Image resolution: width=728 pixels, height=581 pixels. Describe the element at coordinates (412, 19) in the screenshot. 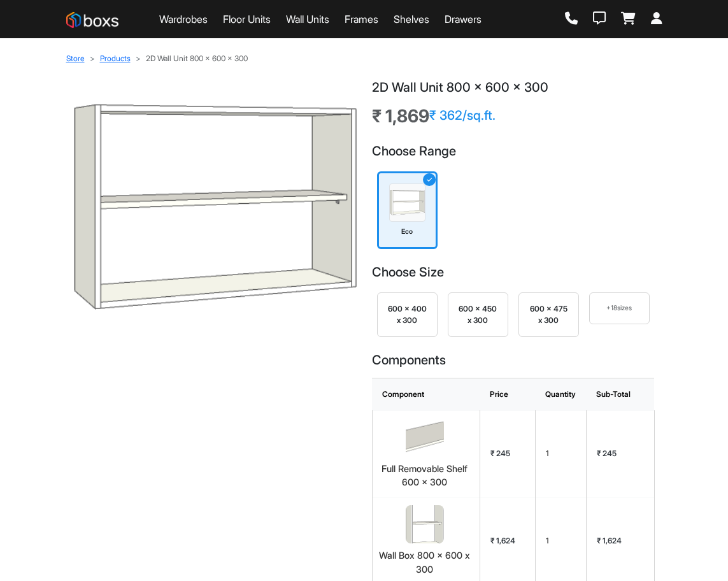

I see `a: Shelves` at that location.